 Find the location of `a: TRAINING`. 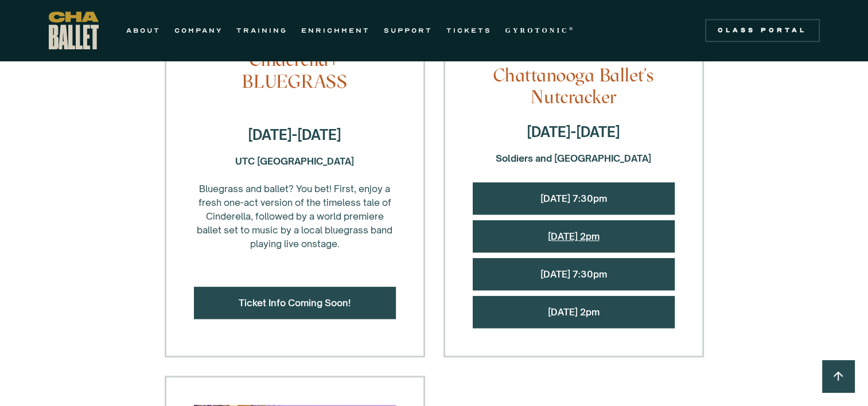

a: TRAINING is located at coordinates (262, 30).